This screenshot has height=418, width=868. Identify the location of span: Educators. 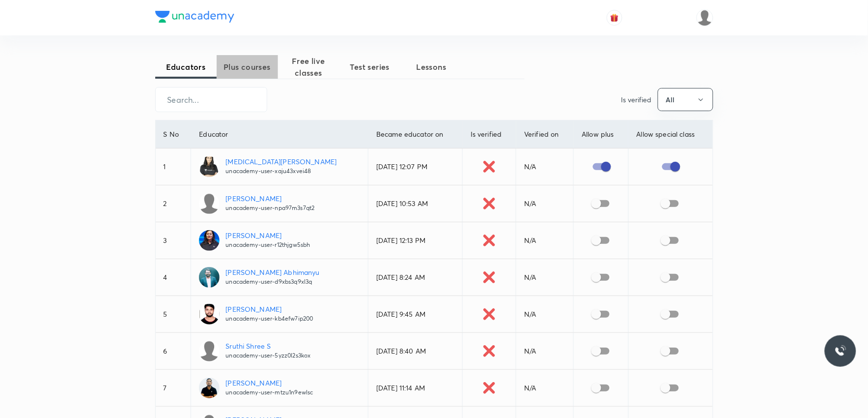
(186, 67).